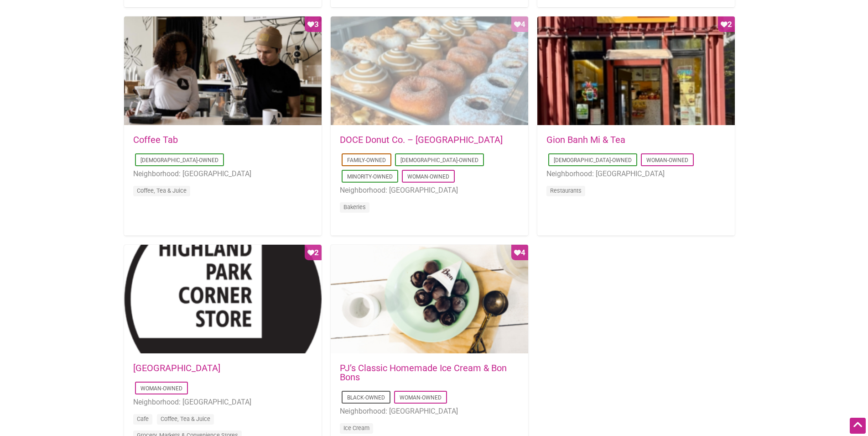 The width and height of the screenshot is (868, 436). I want to click on div: Scroll Back to Top, so click(858, 426).